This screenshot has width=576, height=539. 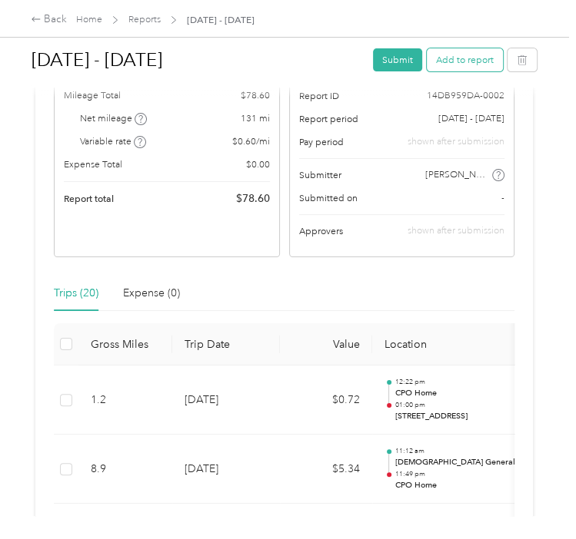 I want to click on span: Net mileage, so click(x=113, y=119).